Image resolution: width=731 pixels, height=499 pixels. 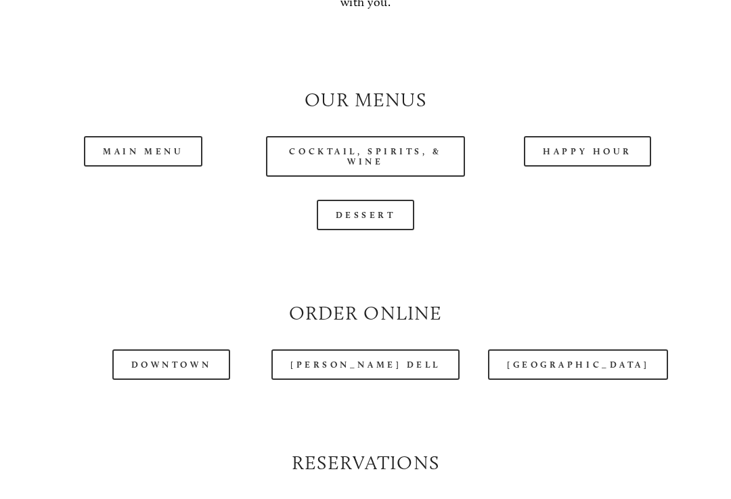 What do you see at coordinates (365, 462) in the screenshot?
I see `h2: Reservations` at bounding box center [365, 462].